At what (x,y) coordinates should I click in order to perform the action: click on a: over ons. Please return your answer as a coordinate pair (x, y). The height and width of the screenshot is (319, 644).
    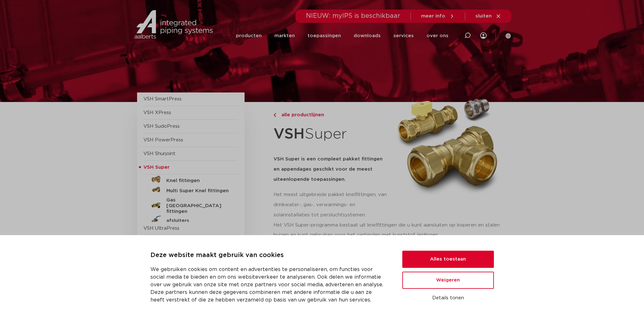
    Looking at the image, I should click on (437, 36).